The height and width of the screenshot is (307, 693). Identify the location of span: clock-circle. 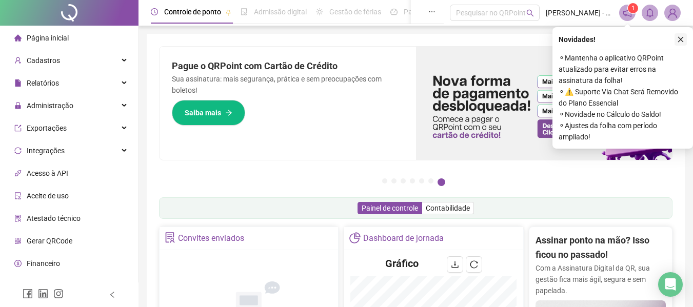
(154, 12).